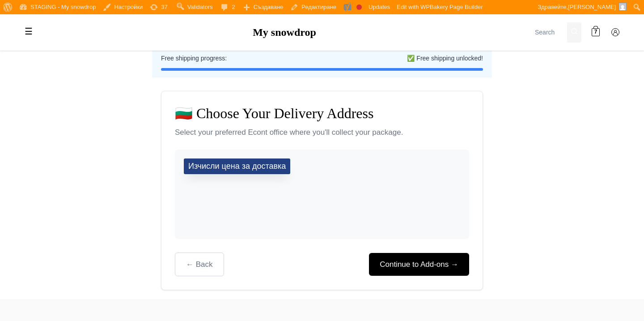 The height and width of the screenshot is (321, 644). I want to click on button: Изчисли цена за доставка, so click(237, 166).